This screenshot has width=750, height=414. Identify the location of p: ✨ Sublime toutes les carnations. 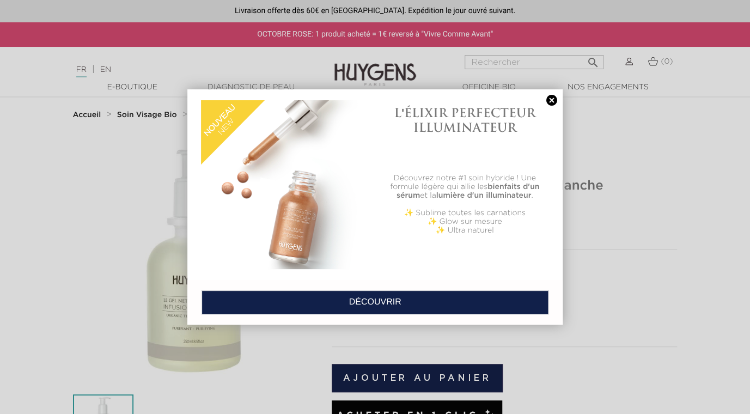
(464, 213).